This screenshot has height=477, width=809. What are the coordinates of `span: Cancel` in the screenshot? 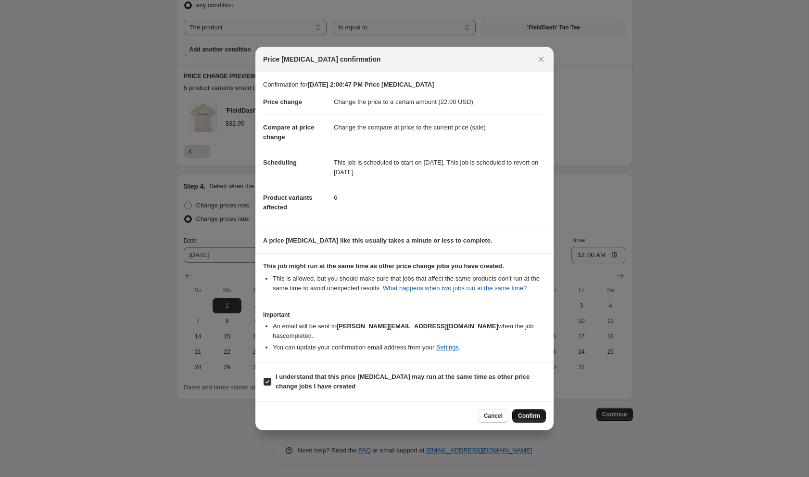 It's located at (493, 416).